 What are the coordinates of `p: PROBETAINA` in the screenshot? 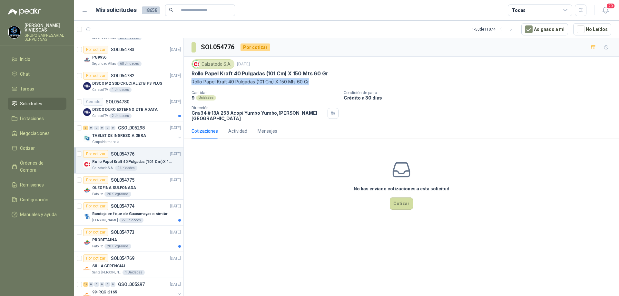 It's located at (104, 240).